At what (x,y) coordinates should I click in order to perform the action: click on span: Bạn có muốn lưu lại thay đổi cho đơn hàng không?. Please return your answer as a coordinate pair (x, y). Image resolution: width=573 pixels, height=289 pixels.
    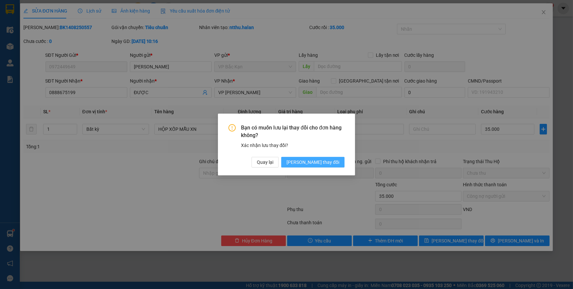
    Looking at the image, I should click on (293, 131).